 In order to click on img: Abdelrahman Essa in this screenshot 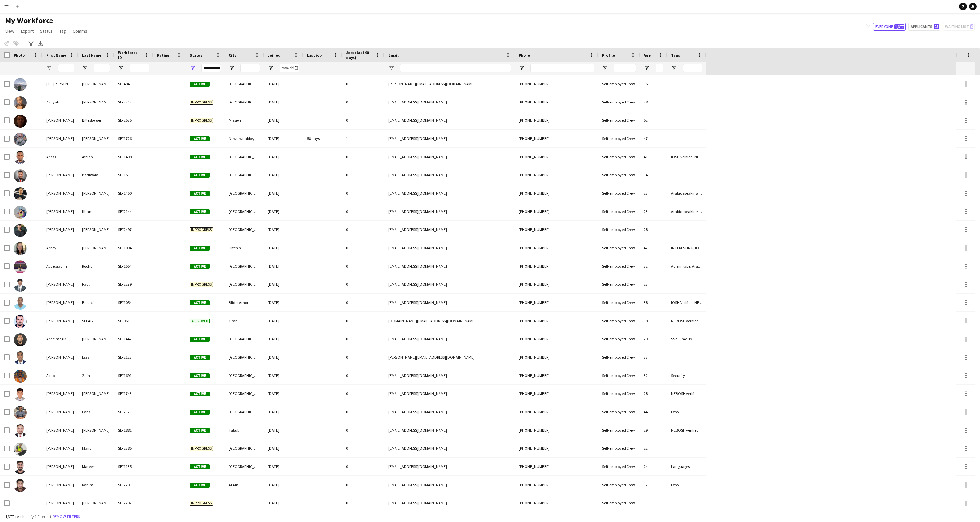, I will do `click(21, 358)`.